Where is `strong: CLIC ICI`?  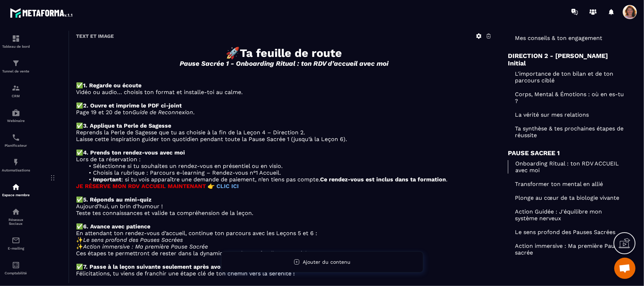 strong: CLIC ICI is located at coordinates (228, 186).